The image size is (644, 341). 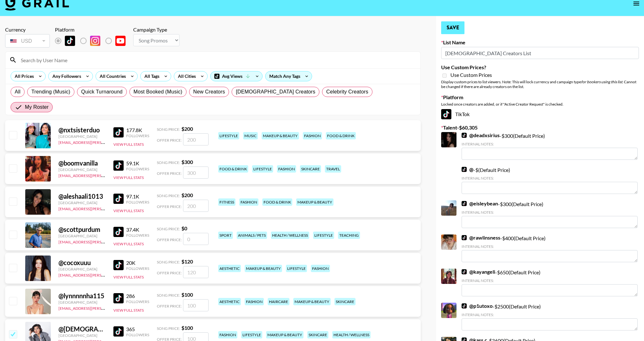 I want to click on div: teaching, so click(x=349, y=235).